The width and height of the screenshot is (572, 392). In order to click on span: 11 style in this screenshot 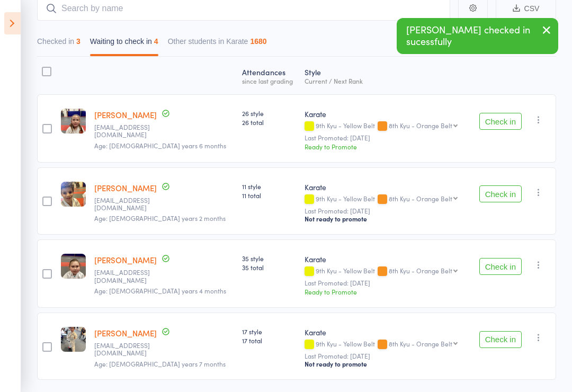, I will do `click(269, 186)`.